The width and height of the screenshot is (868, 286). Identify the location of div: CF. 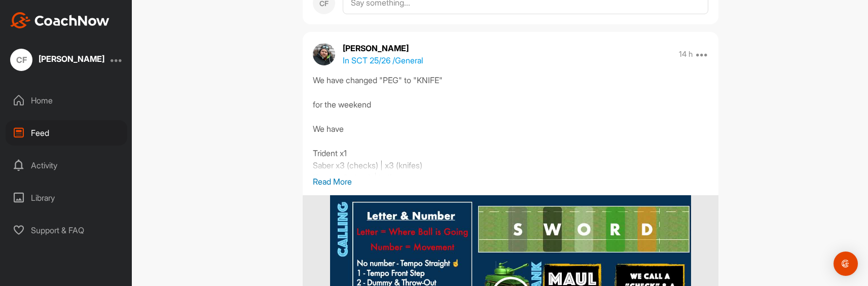
(21, 60).